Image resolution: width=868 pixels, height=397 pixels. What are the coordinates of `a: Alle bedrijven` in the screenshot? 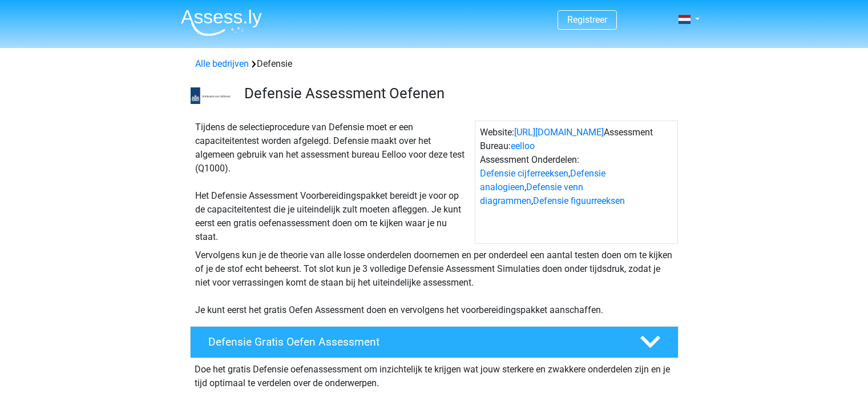 It's located at (222, 63).